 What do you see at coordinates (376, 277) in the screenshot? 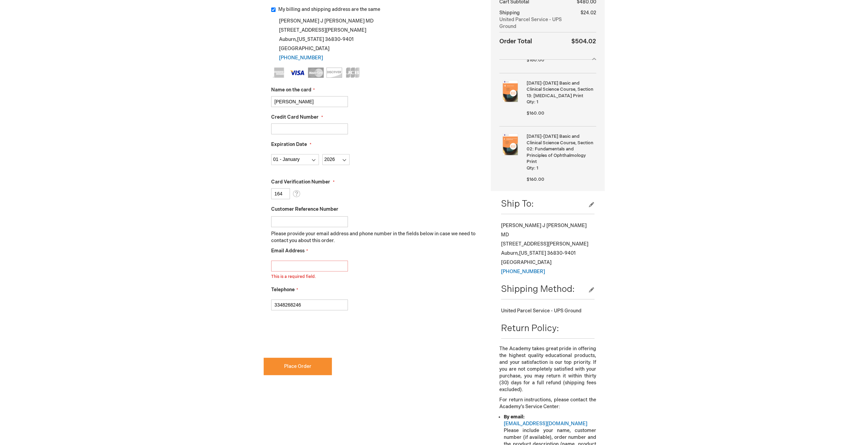
I see `div: This is a required field.` at bounding box center [376, 277].